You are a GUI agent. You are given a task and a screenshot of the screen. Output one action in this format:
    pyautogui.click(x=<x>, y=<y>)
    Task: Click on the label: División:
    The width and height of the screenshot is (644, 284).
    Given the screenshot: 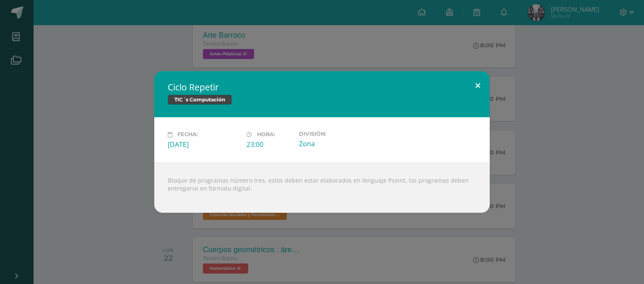 What is the action you would take?
    pyautogui.click(x=335, y=133)
    